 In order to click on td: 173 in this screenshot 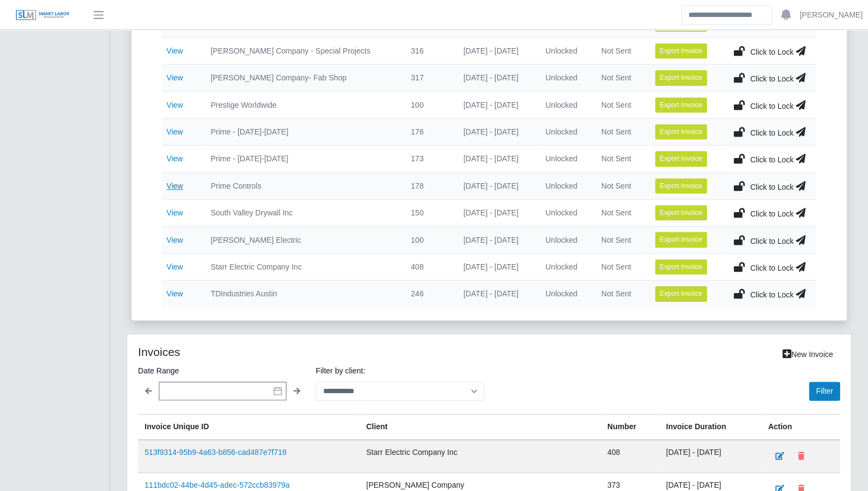, I will do `click(428, 158)`.